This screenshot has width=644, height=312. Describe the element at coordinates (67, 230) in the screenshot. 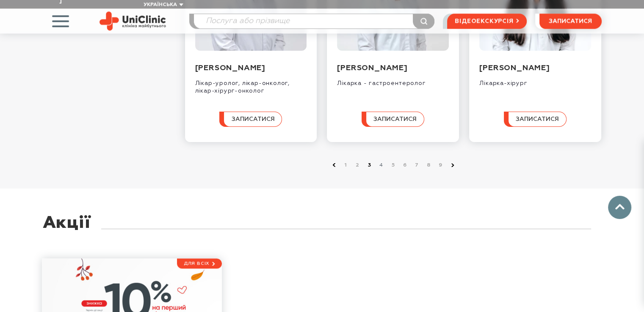

I see `div: Акції` at that location.